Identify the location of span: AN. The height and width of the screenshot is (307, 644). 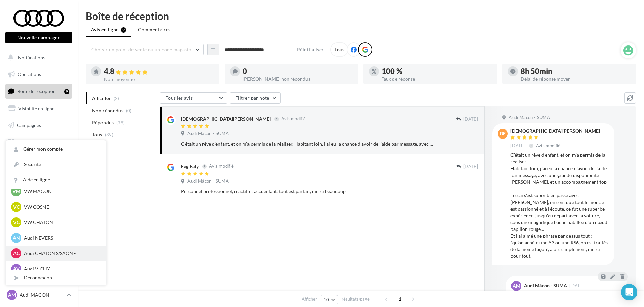
(16, 238).